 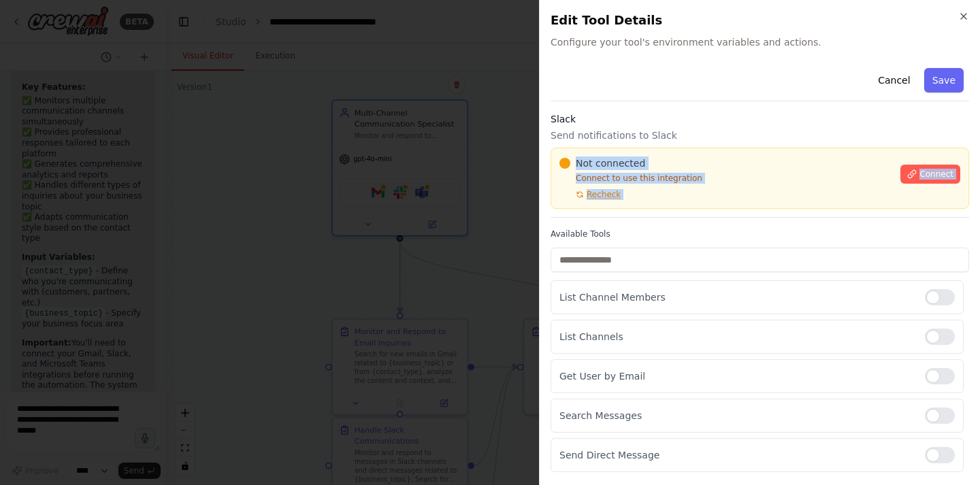 What do you see at coordinates (590, 194) in the screenshot?
I see `button: Recheck` at bounding box center [590, 194].